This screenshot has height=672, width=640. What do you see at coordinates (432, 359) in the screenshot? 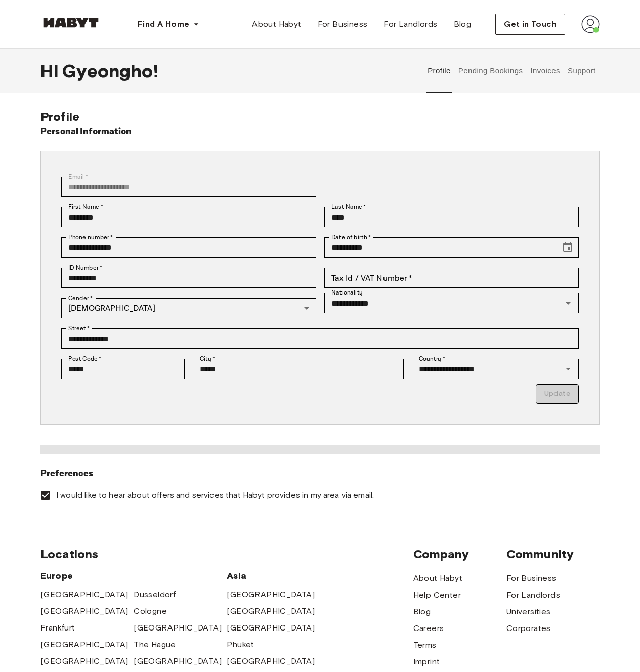
I see `label: Country` at bounding box center [432, 359].